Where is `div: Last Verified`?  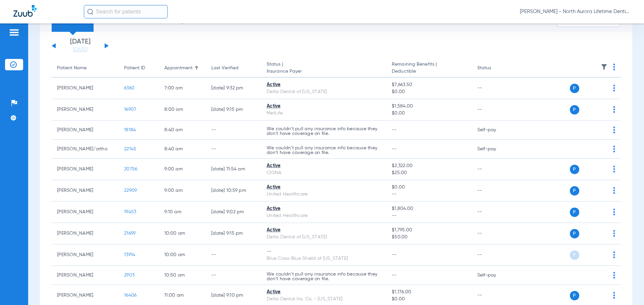 div: Last Verified is located at coordinates (225, 68).